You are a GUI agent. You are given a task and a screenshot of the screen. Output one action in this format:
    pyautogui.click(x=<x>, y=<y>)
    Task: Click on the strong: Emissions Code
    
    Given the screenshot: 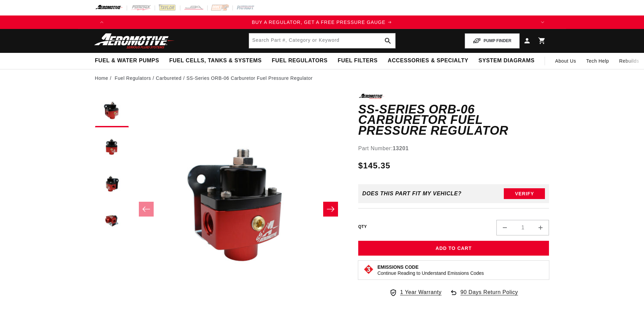 What is the action you would take?
    pyautogui.click(x=398, y=267)
    